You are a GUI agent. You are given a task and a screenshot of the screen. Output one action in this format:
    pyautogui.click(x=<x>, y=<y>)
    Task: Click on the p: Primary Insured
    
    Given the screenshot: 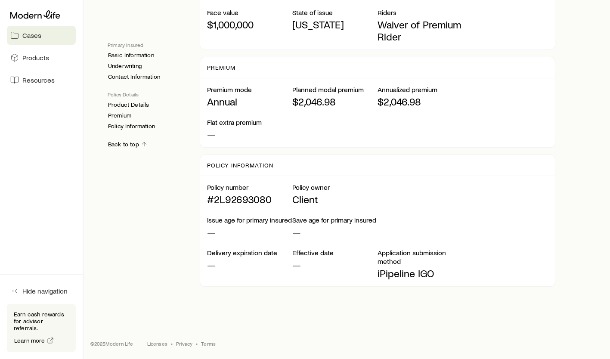 What is the action you would take?
    pyautogui.click(x=147, y=45)
    